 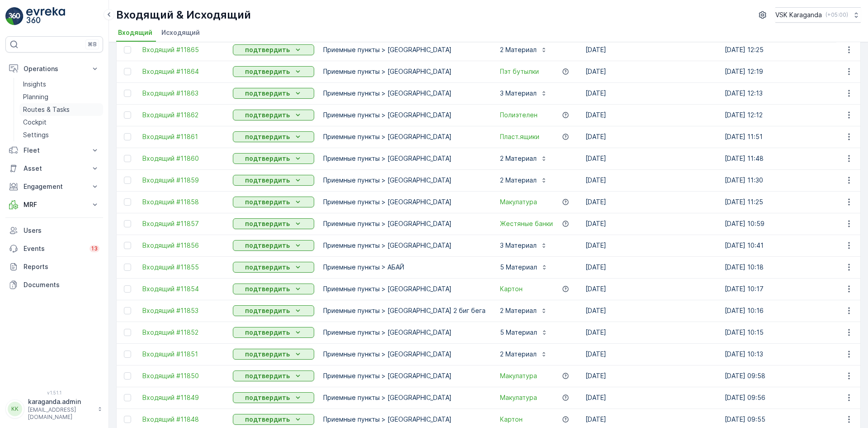 What do you see at coordinates (183, 137) in the screenshot?
I see `a: Входящий #11861` at bounding box center [183, 137].